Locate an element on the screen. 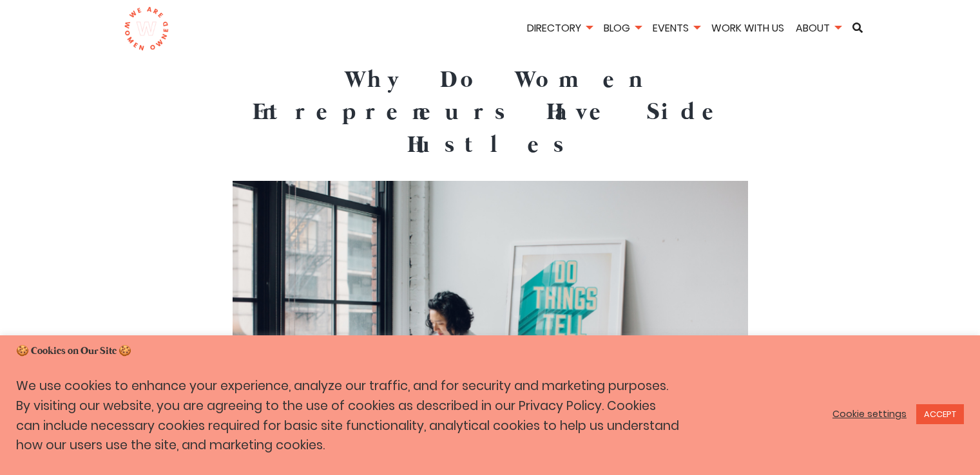 This screenshot has width=980, height=475. a: Events is located at coordinates (676, 28).